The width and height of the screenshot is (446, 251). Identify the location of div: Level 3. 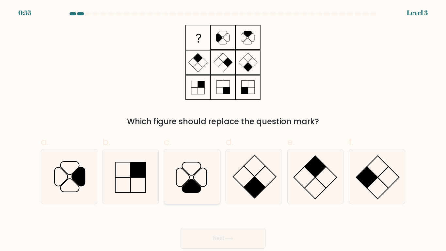
(417, 13).